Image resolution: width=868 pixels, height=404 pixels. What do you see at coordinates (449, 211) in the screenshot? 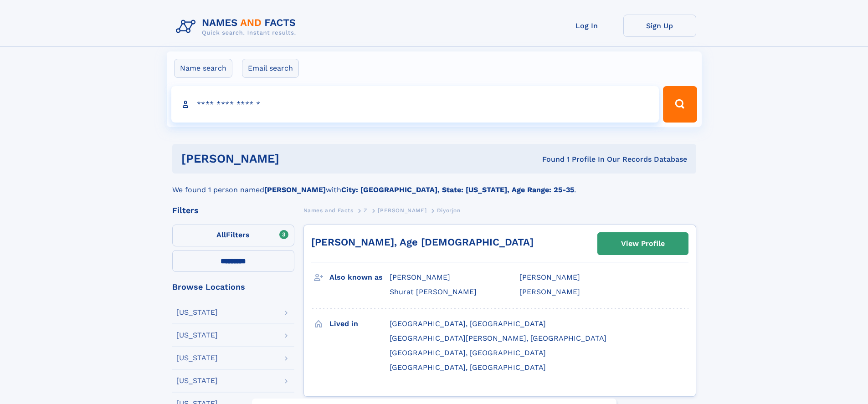
I see `span: Diyorjon` at bounding box center [449, 211].